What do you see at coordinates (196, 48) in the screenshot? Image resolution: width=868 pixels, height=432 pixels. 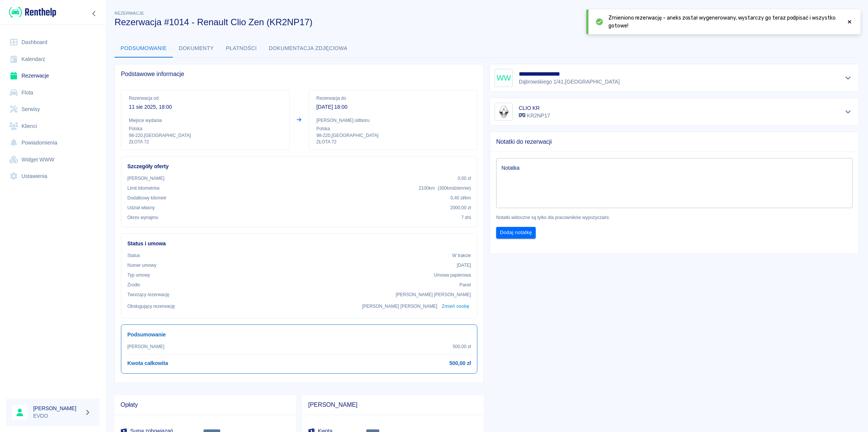 I see `button: Dokumenty` at bounding box center [196, 48].